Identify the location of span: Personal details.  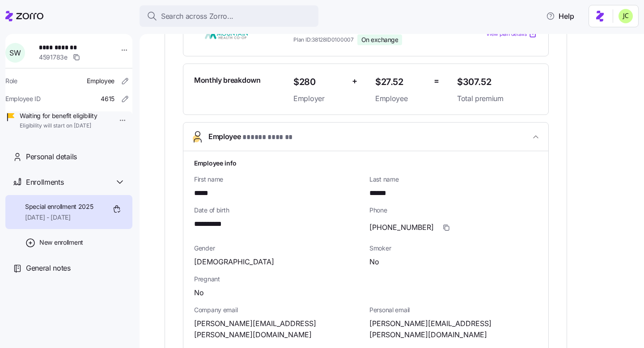
(52, 156).